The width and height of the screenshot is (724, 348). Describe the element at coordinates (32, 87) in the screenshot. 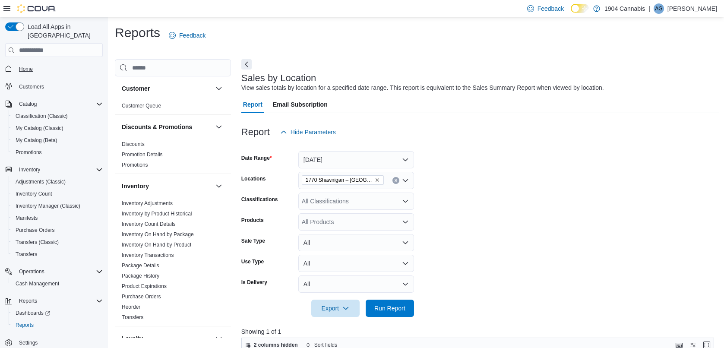

I see `a: Customers` at that location.